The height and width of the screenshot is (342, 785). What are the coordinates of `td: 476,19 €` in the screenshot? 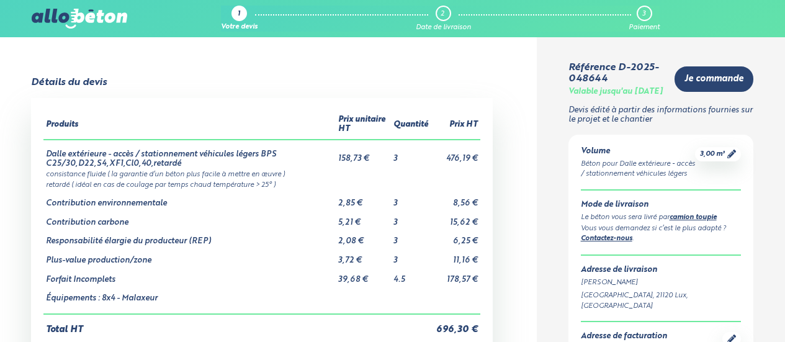 It's located at (455, 154).